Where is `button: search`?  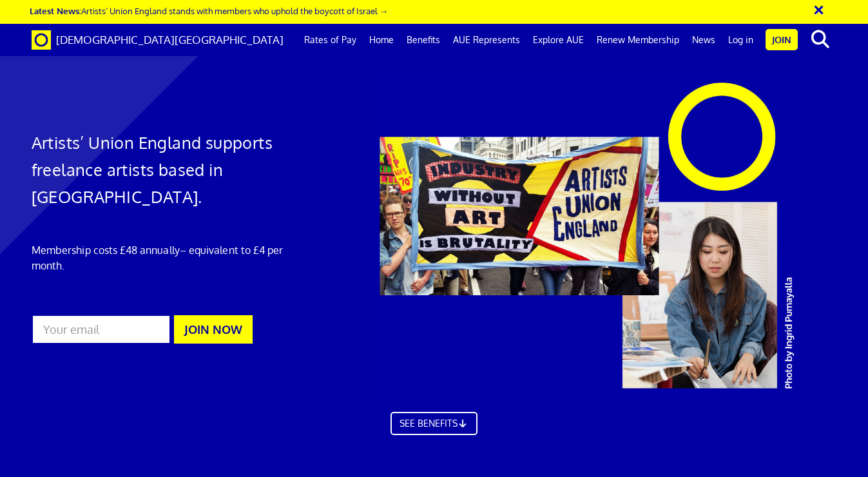
button: search is located at coordinates (820, 40).